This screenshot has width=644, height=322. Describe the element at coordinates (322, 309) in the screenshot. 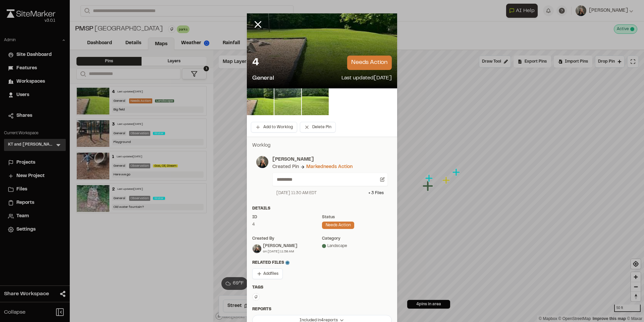

I see `div: Reports` at that location.